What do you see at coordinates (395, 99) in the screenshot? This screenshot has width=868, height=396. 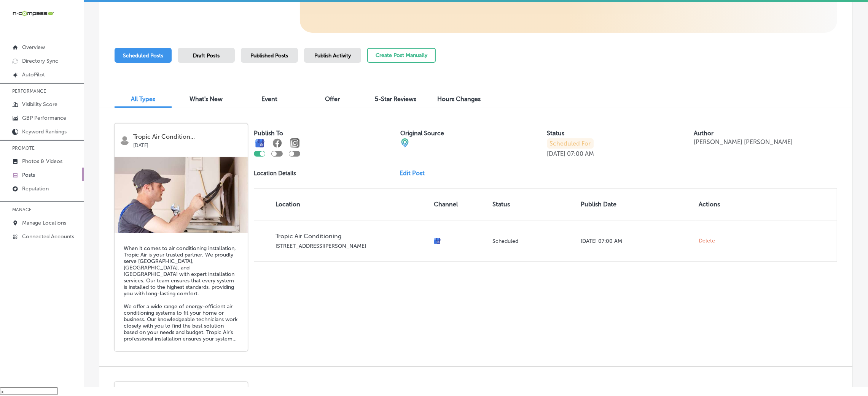 I see `span: 5-Star Reviews` at bounding box center [395, 99].